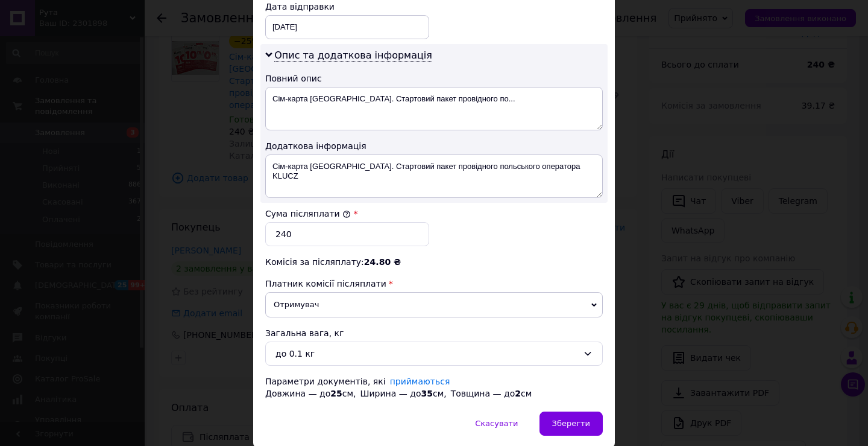 The image size is (868, 446). I want to click on span: Зберегти, so click(571, 423).